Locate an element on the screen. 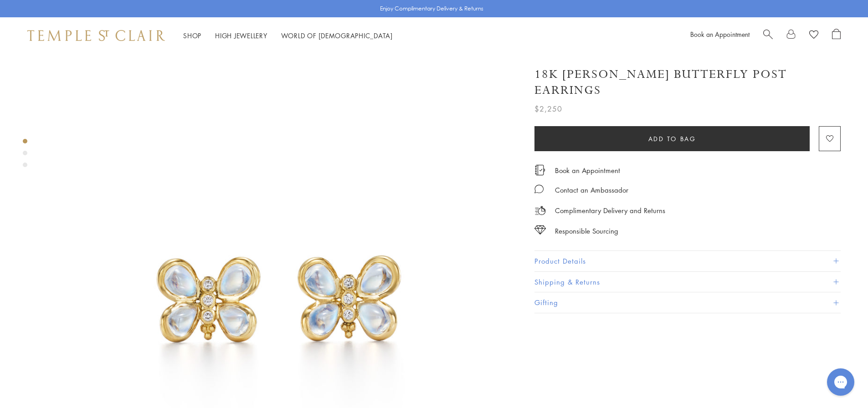  span: Add to bag is located at coordinates (672, 139).